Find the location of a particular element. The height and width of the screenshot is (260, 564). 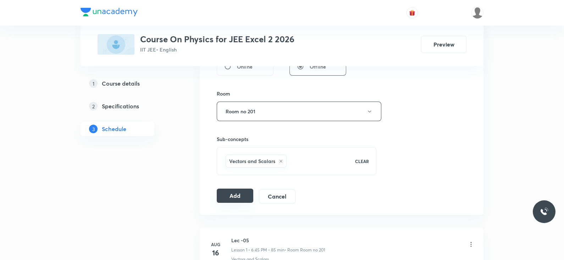

span: Online is located at coordinates (245, 66).